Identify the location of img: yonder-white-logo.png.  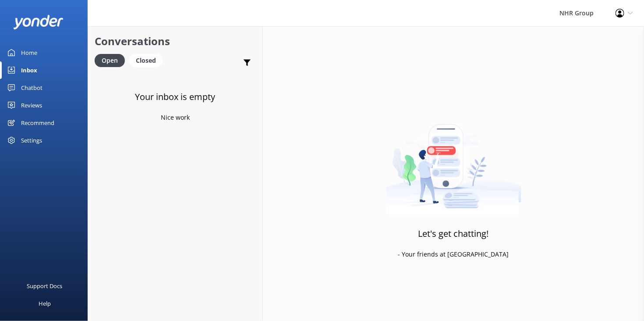
(38, 22).